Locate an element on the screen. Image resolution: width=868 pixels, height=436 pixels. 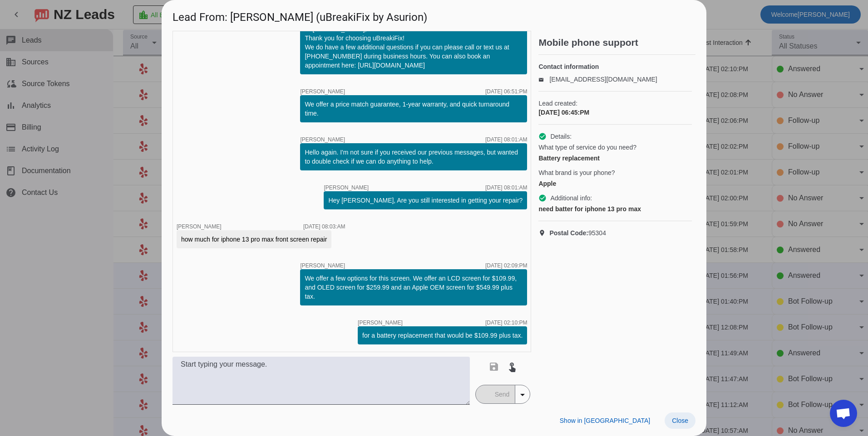
div: Hello again. I'm not sure if you received our previous messages, but wanted to double check if we... is located at coordinates (414, 157).